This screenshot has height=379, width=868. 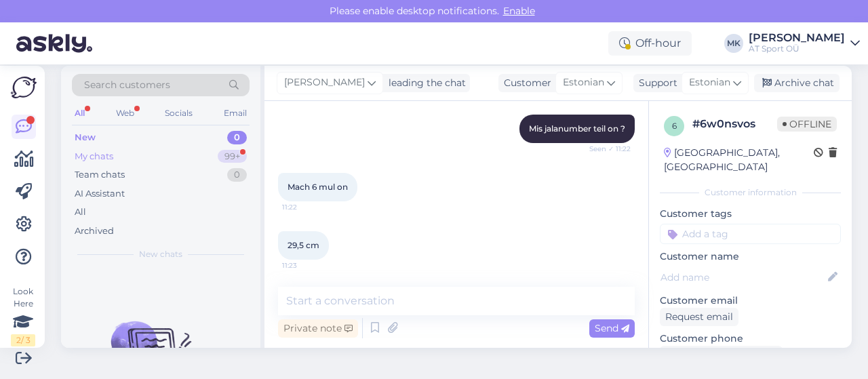 I want to click on span: 11:23, so click(x=308, y=265).